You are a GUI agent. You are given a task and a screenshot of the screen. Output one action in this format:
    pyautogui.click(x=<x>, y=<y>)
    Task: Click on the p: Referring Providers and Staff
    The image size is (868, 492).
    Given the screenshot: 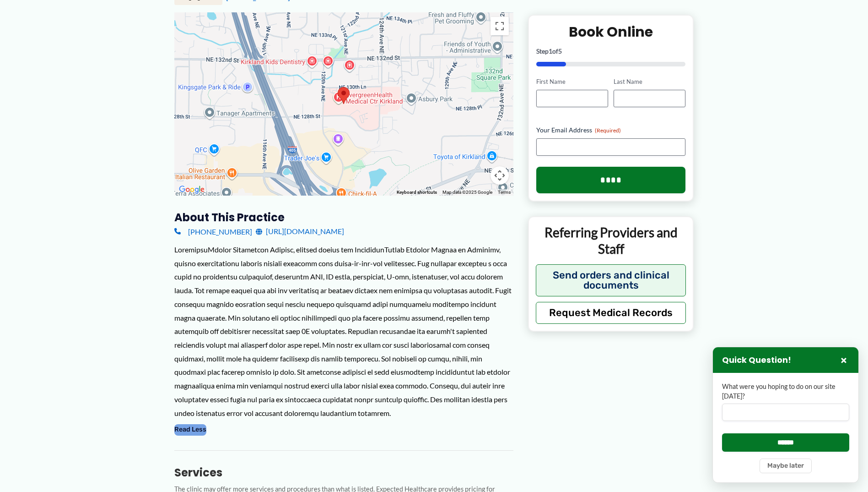 What is the action you would take?
    pyautogui.click(x=611, y=240)
    